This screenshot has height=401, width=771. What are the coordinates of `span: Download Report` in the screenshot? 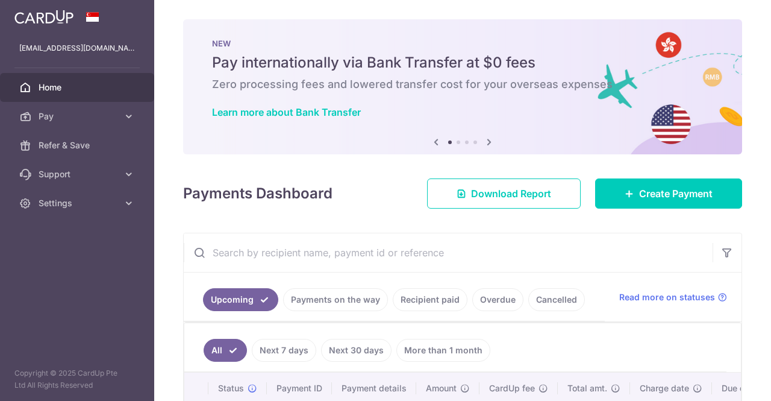 It's located at (511, 193).